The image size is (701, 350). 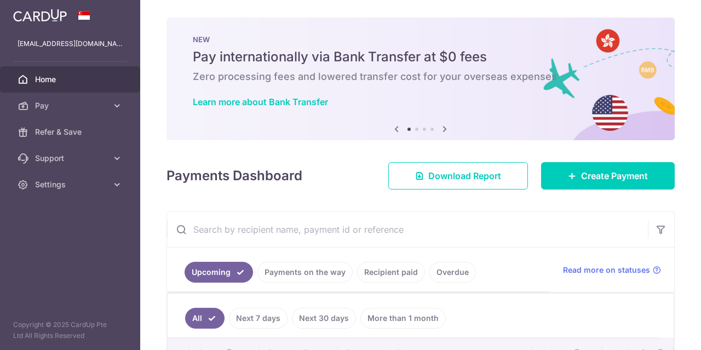 What do you see at coordinates (420, 77) in the screenshot?
I see `h6: Zero processing fees and lowered transfer cost for your overseas expenses` at bounding box center [420, 77].